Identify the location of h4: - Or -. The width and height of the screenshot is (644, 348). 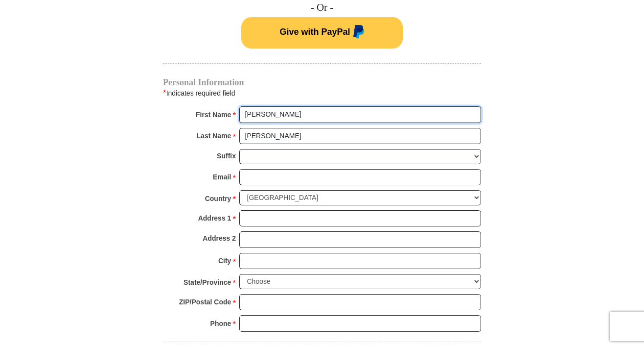
(322, 7).